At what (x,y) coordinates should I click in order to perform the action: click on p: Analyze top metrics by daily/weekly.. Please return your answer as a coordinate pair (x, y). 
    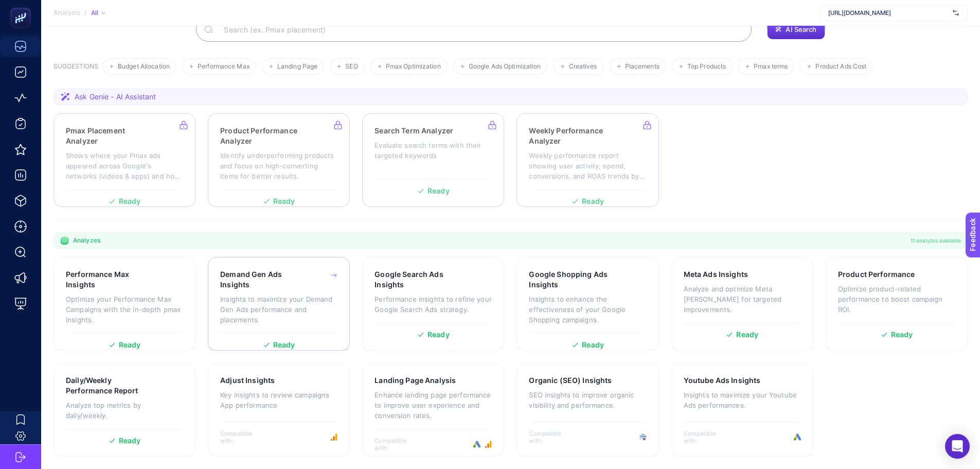
    Looking at the image, I should click on (125, 410).